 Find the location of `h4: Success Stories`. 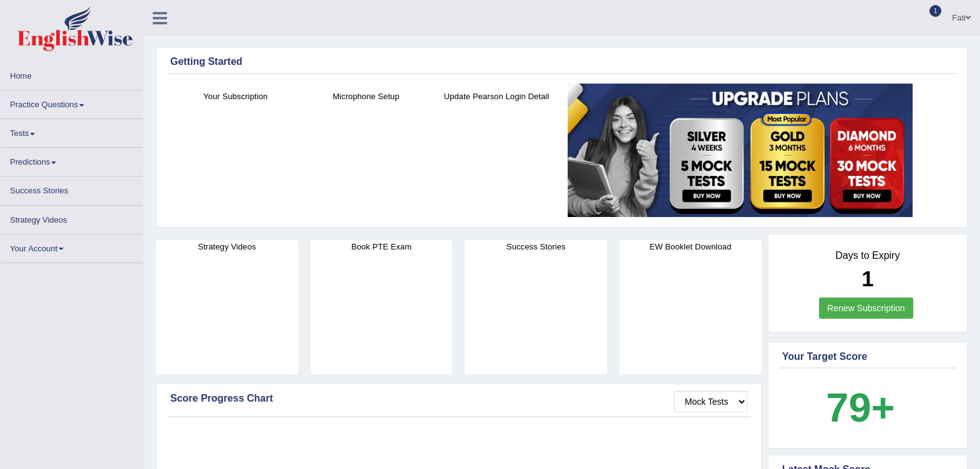

h4: Success Stories is located at coordinates (536, 246).